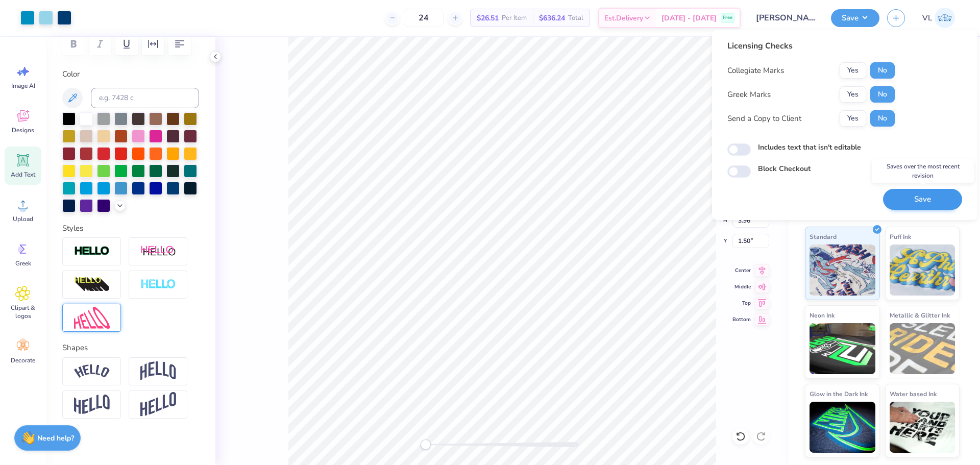 The image size is (980, 465). I want to click on img: Water based Ink, so click(922, 427).